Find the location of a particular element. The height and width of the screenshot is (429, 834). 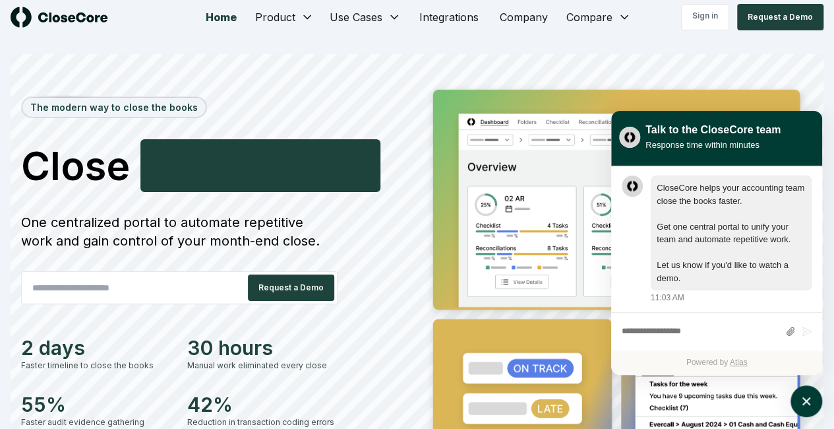

span: Use Cases is located at coordinates (356, 17).